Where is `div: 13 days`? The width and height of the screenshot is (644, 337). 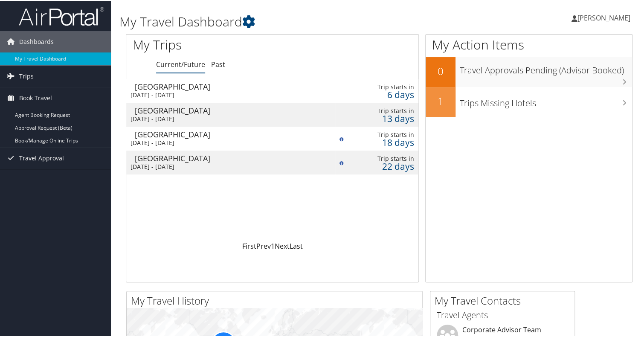 div: 13 days is located at coordinates (383, 118).